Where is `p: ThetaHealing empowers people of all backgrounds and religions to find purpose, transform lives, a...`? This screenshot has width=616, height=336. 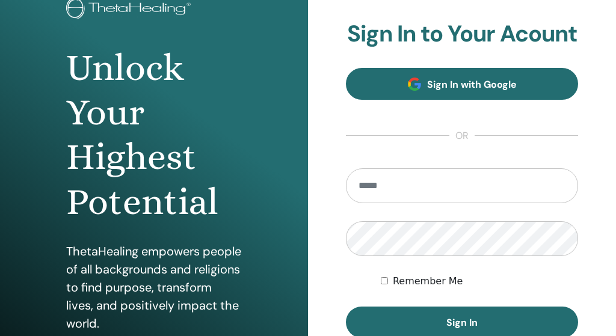 p: ThetaHealing empowers people of all backgrounds and religions to find purpose, transform lives, a... is located at coordinates (153, 288).